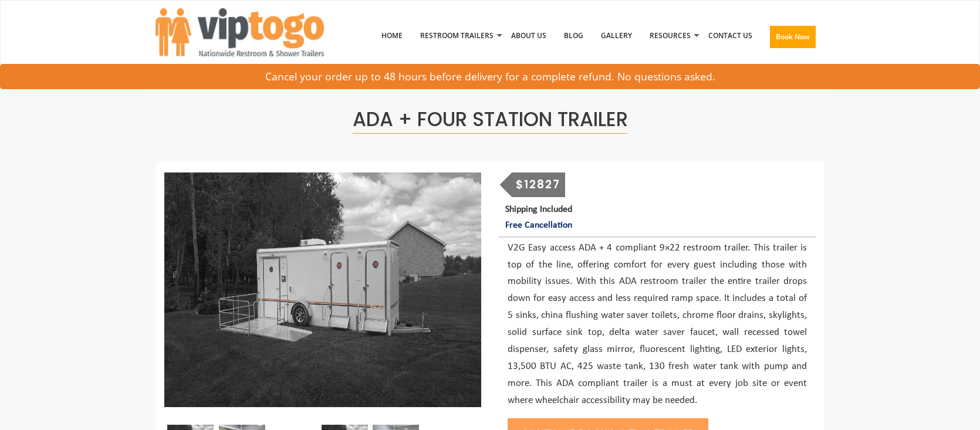 This screenshot has width=980, height=430. I want to click on a: Book Now, so click(793, 39).